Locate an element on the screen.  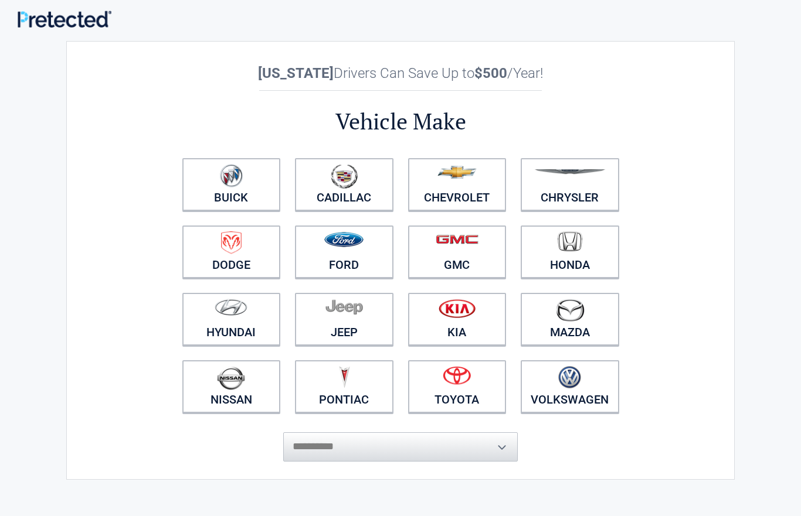
a: Pontiac is located at coordinates (344, 387).